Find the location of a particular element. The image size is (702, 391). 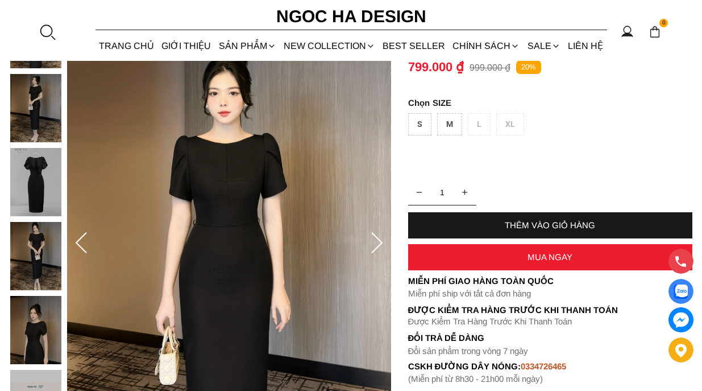

a: messenger is located at coordinates (681, 319).